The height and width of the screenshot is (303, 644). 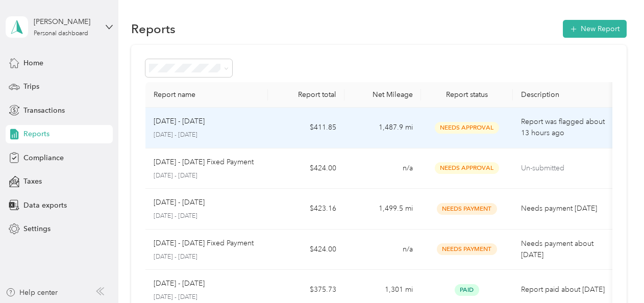 What do you see at coordinates (44, 110) in the screenshot?
I see `span: Transactions` at bounding box center [44, 110].